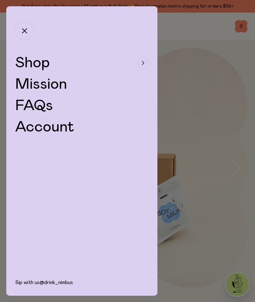 The width and height of the screenshot is (255, 302). What do you see at coordinates (56, 283) in the screenshot?
I see `a: @drink_nimbus` at bounding box center [56, 283].